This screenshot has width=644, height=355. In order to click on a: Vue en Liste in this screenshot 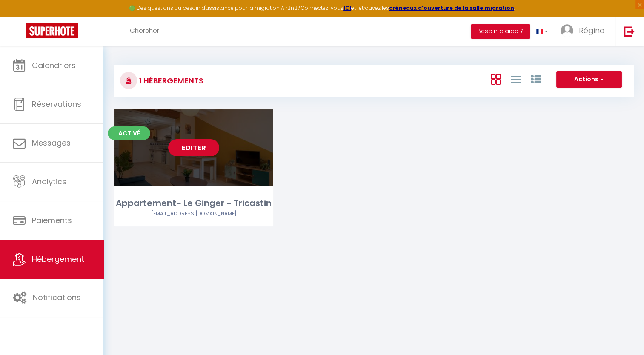, I will do `click(516, 79)`.